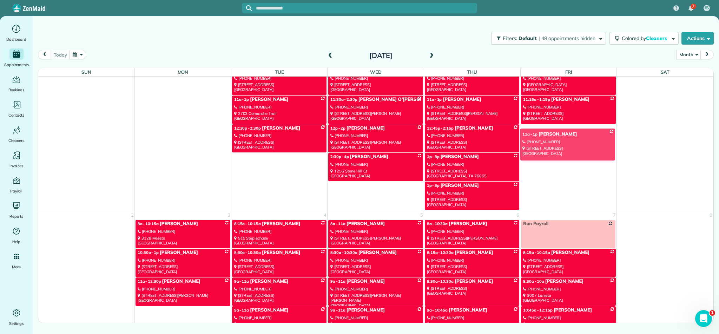 The image size is (719, 334). Describe the element at coordinates (247, 128) in the screenshot. I see `span: 12:30p - 2:30p` at that location.